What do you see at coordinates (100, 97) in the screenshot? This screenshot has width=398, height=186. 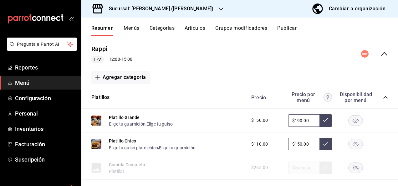 I see `button: Platillos` at bounding box center [100, 97].